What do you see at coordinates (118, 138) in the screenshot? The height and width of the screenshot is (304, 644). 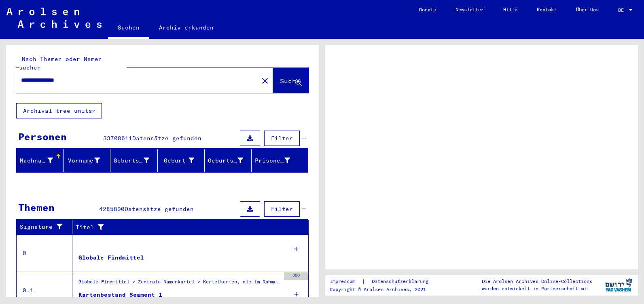 I see `span: 33708611` at bounding box center [118, 138].